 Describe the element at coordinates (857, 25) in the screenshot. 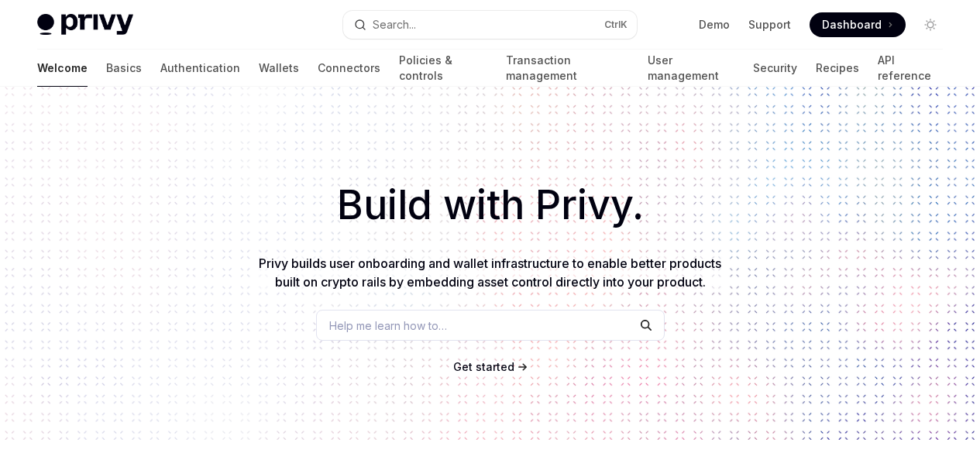

I see `a: Dashboard` at that location.